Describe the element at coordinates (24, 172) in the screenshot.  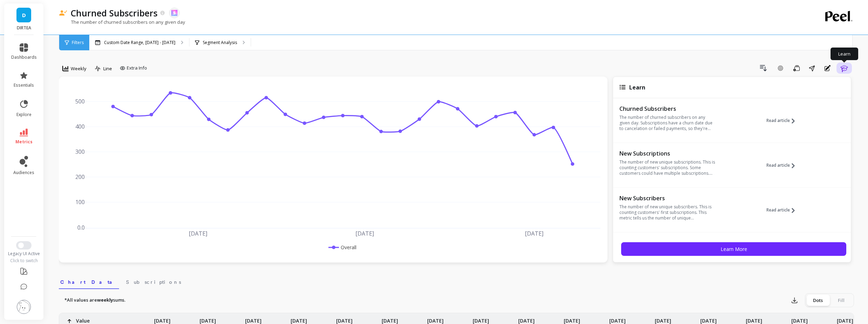
I see `span: audiences` at that location.